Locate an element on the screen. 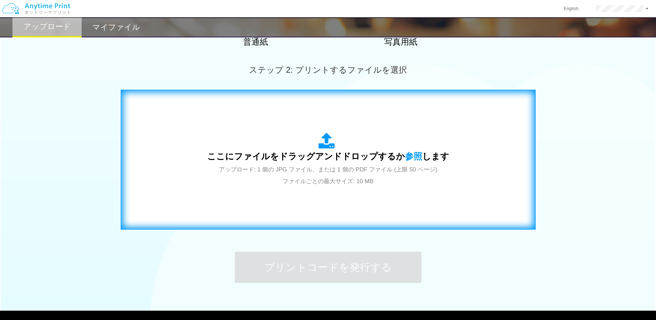 Image resolution: width=656 pixels, height=320 pixels. h2: 写真用紙 is located at coordinates (401, 42).